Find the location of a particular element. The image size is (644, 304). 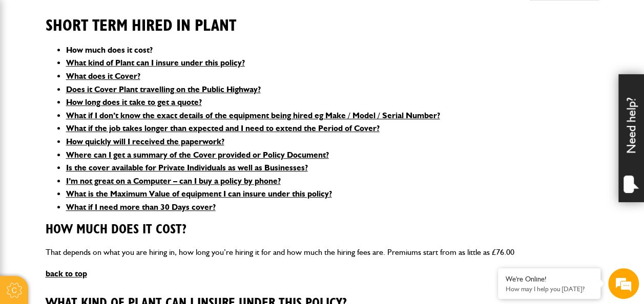

input: Enter your email address is located at coordinates (100, 136).